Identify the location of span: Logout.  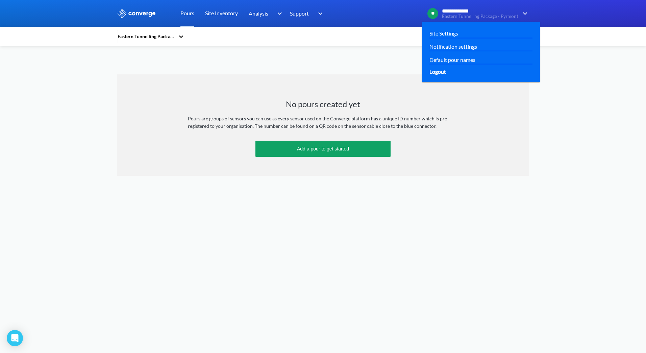
(437, 71).